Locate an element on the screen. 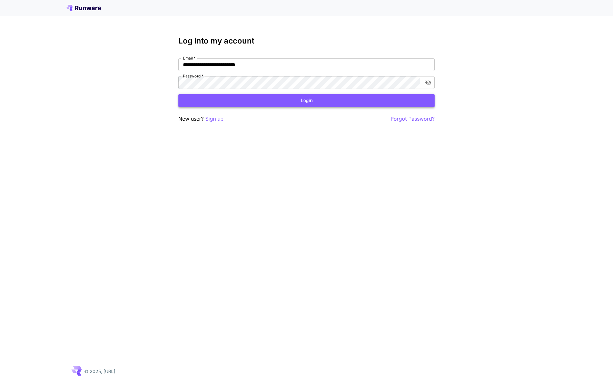  button: toggle password visibility is located at coordinates (428, 83).